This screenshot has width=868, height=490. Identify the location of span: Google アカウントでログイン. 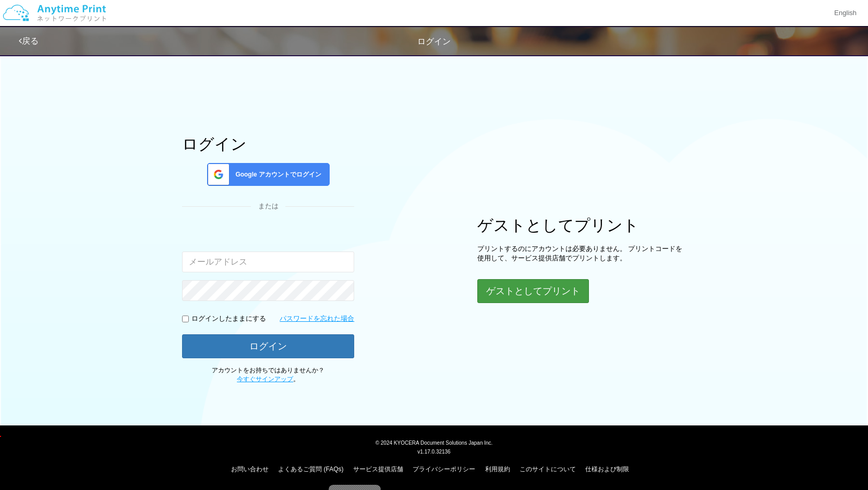
(276, 175).